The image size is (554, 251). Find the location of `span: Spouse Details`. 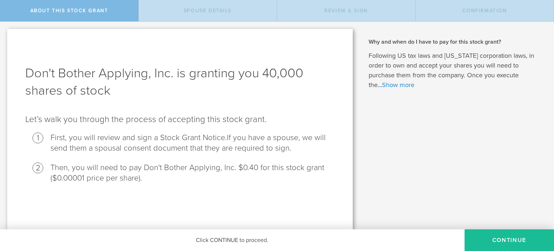

span: Spouse Details is located at coordinates (207, 10).